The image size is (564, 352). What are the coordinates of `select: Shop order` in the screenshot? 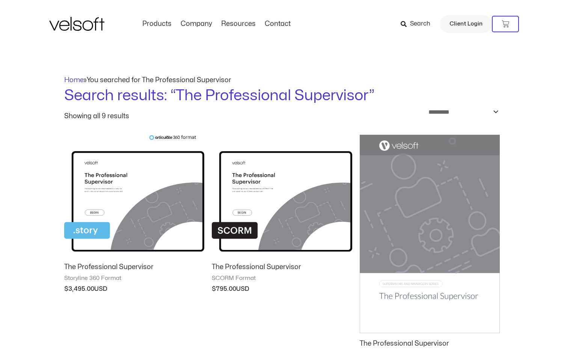 It's located at (462, 112).